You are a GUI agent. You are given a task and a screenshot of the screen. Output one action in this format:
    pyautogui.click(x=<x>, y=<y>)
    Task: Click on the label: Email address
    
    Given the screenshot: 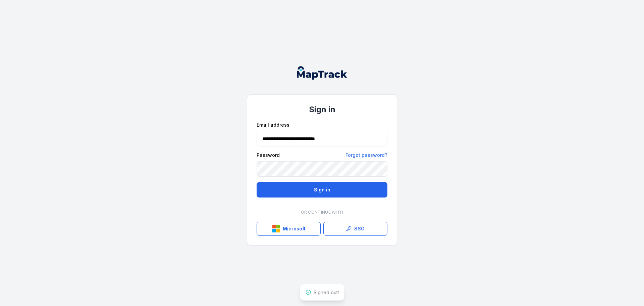 What is the action you would take?
    pyautogui.click(x=273, y=125)
    